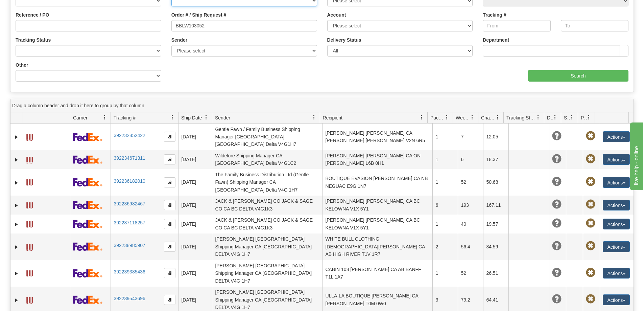 Image resolution: width=644 pixels, height=311 pixels. I want to click on td: 12.05, so click(495, 137).